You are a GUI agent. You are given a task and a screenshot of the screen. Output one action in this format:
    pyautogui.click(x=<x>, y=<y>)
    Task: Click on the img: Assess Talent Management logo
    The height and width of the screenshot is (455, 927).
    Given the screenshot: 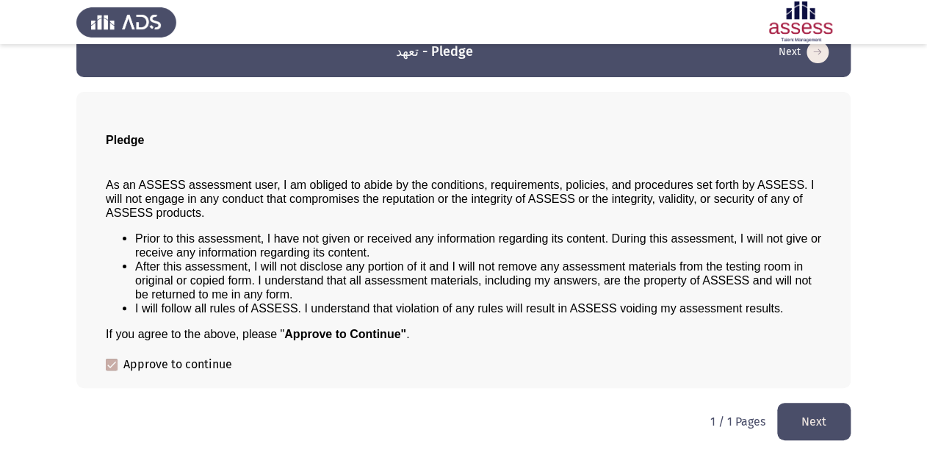 What is the action you would take?
    pyautogui.click(x=126, y=22)
    